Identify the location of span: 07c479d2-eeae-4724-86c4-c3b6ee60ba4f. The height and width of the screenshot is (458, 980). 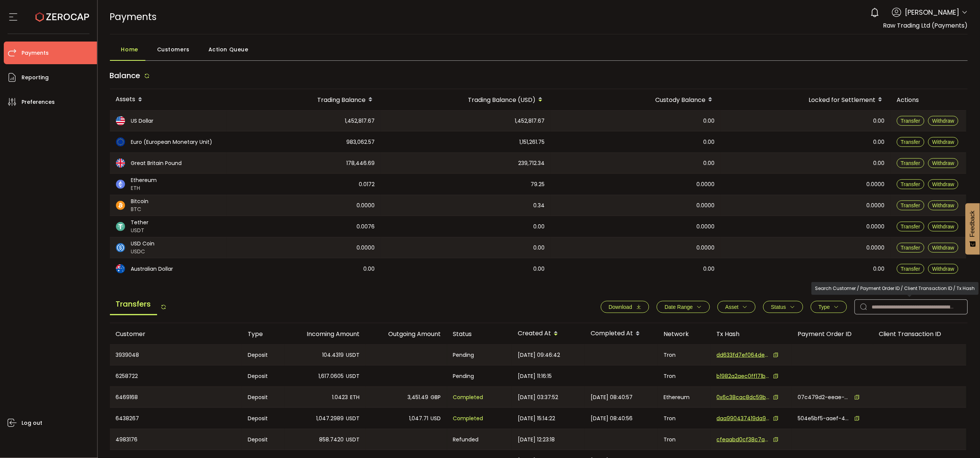
(825, 397).